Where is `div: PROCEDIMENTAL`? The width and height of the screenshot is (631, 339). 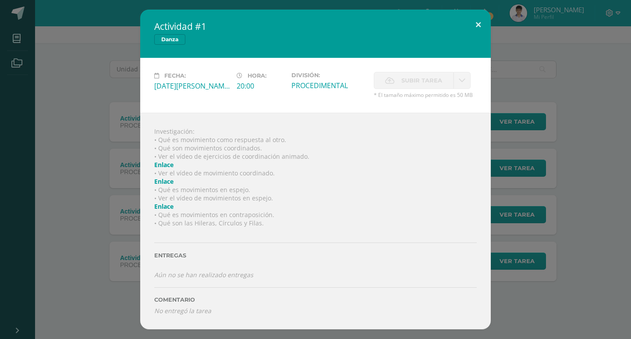 div: PROCEDIMENTAL is located at coordinates (329, 86).